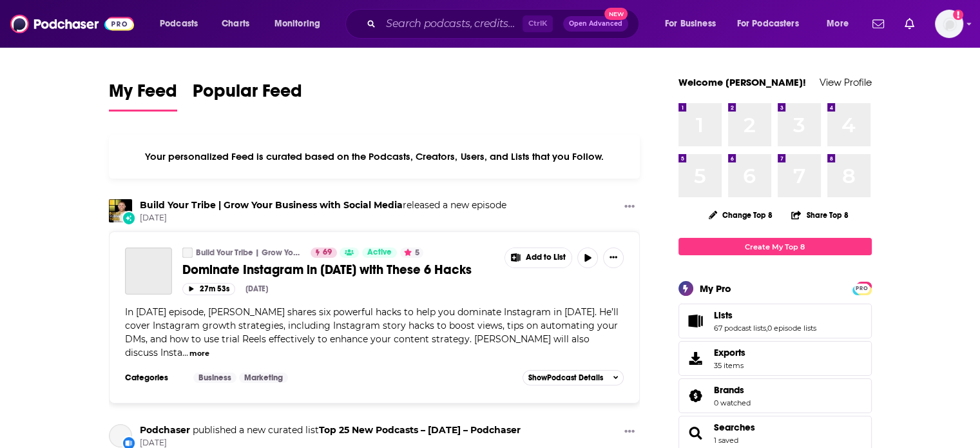 The image size is (980, 448). I want to click on h3: released a new episode, so click(323, 205).